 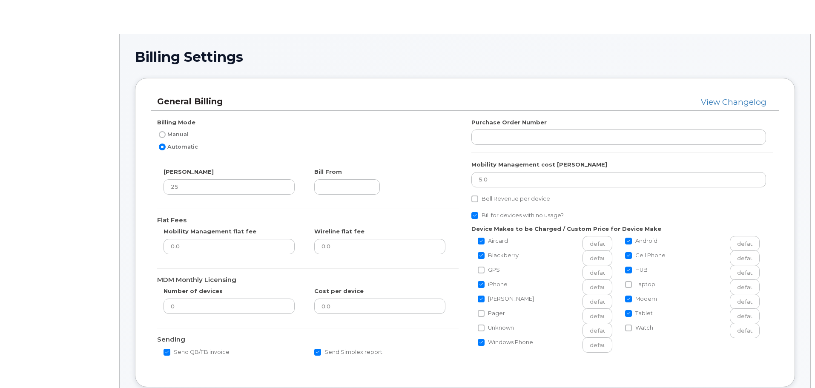 I want to click on h3: General Billing, so click(x=332, y=101).